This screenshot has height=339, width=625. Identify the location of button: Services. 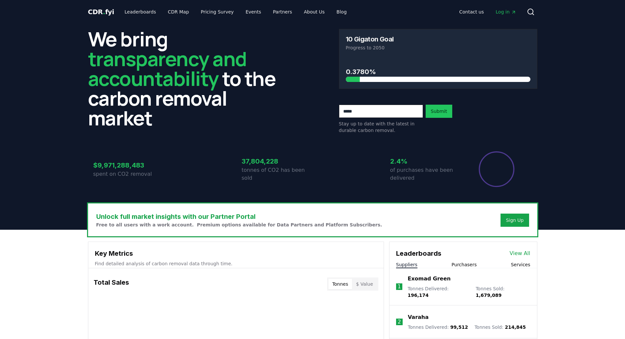
(521, 264).